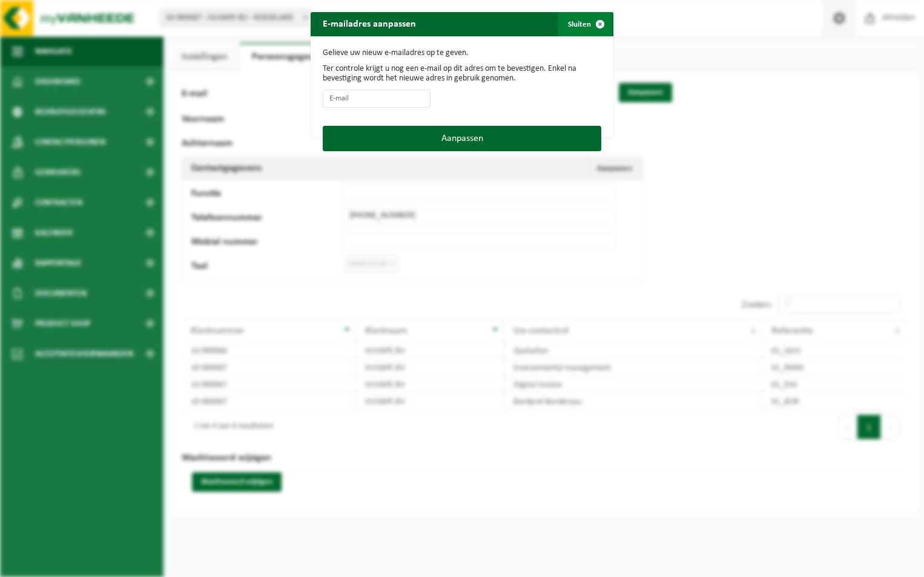 The image size is (924, 577). Describe the element at coordinates (369, 24) in the screenshot. I see `h2: E-mailadres aanpassen` at that location.